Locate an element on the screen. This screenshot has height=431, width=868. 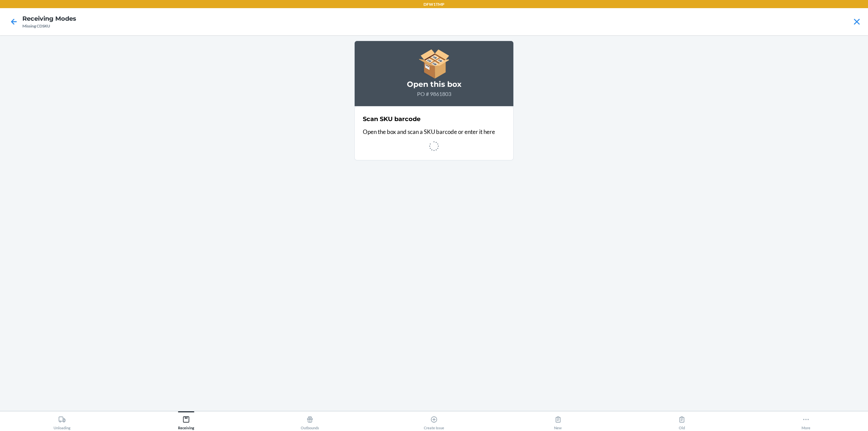
button: Outbounds is located at coordinates (310, 421).